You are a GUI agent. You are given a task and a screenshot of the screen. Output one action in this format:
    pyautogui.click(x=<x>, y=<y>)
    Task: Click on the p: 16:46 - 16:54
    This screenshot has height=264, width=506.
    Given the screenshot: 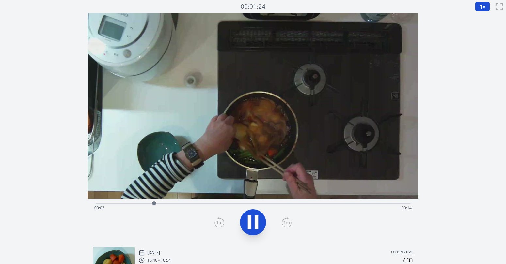 What is the action you would take?
    pyautogui.click(x=159, y=261)
    